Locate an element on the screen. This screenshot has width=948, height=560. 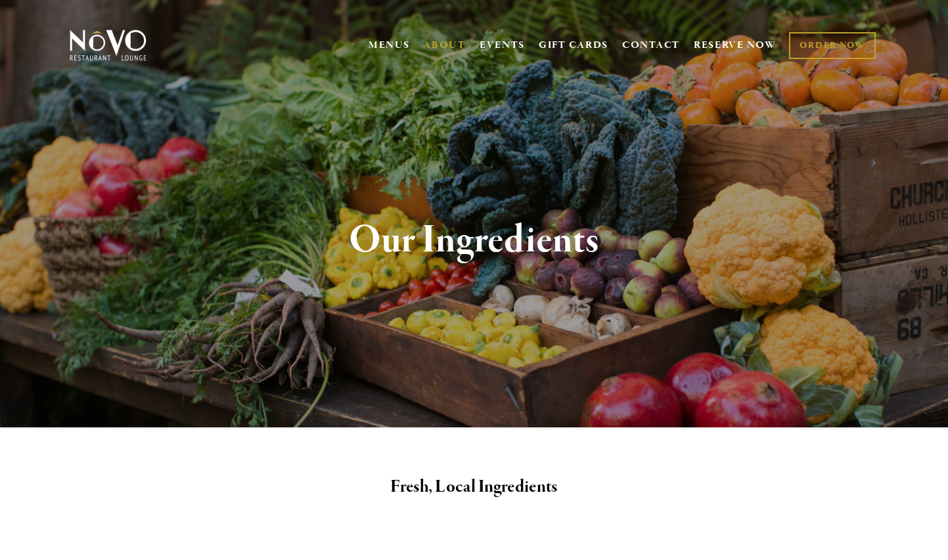
a: CONTACT is located at coordinates (651, 45).